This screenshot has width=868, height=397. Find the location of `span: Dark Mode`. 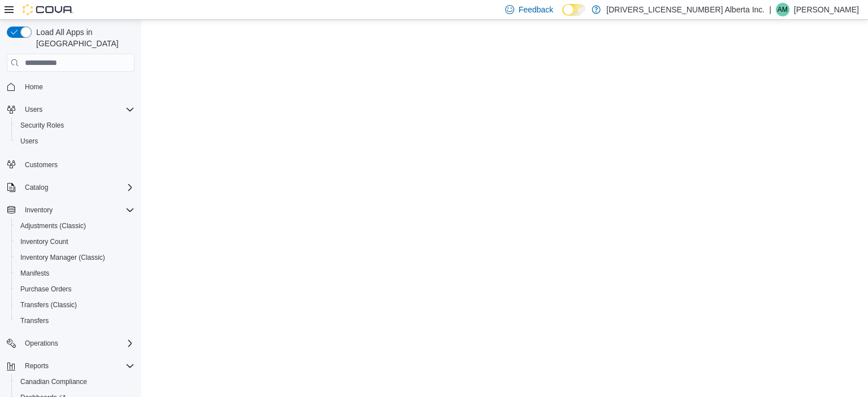

span: Dark Mode is located at coordinates (563, 16).